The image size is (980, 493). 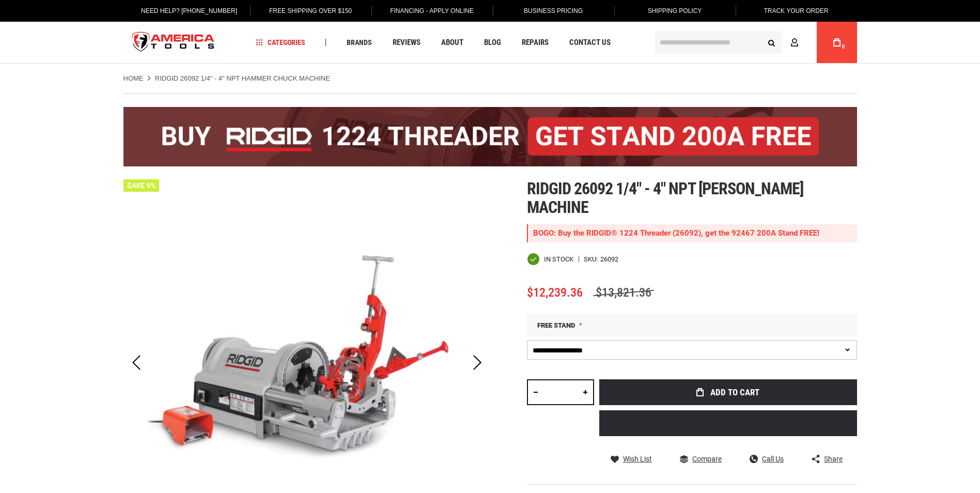 I want to click on a: Repairs, so click(x=535, y=42).